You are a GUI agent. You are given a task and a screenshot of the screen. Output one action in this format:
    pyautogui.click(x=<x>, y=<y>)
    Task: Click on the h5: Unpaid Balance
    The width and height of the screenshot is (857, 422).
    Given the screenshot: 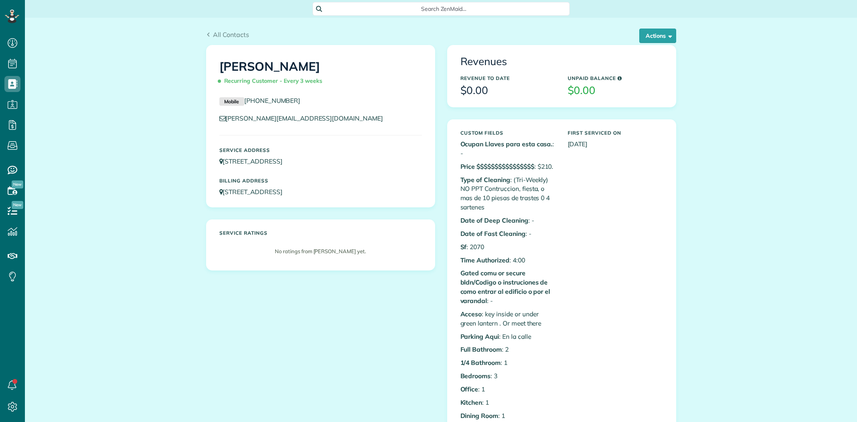 What is the action you would take?
    pyautogui.click(x=615, y=78)
    